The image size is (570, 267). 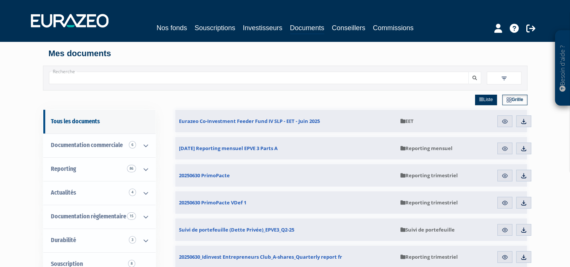 What do you see at coordinates (204, 175) in the screenshot?
I see `span: 20250630 PrimoPacte` at bounding box center [204, 175].